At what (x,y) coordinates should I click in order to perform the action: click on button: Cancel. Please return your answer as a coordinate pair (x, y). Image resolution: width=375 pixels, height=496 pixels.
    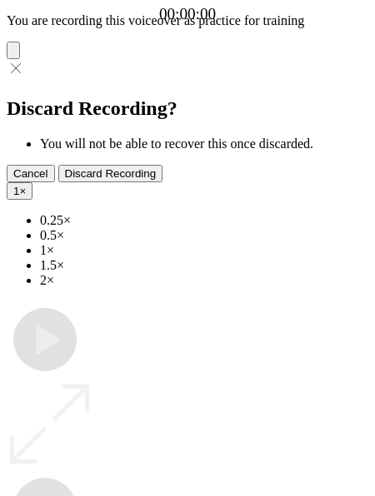
    Looking at the image, I should click on (31, 173).